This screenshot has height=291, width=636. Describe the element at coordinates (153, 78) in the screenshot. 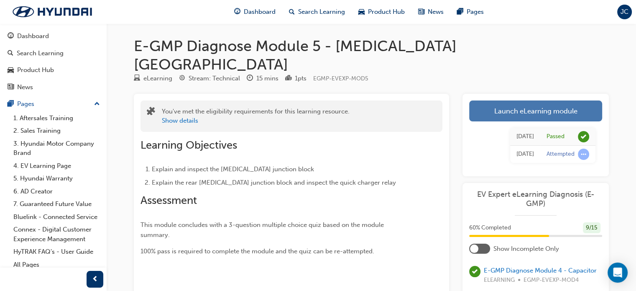

I see `div: Type` at that location.